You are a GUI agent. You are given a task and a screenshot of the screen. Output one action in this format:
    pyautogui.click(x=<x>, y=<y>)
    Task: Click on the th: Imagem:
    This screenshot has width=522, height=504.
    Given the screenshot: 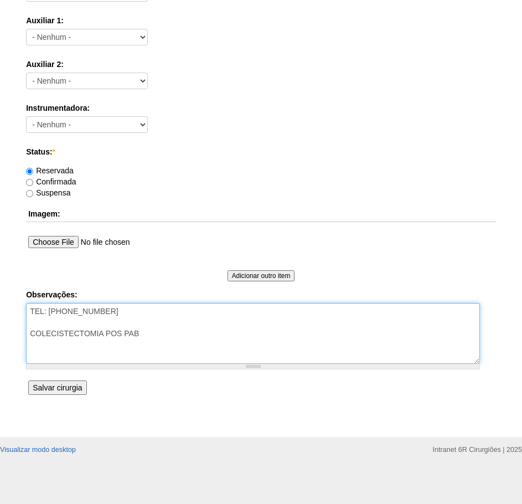 What is the action you would take?
    pyautogui.click(x=261, y=214)
    